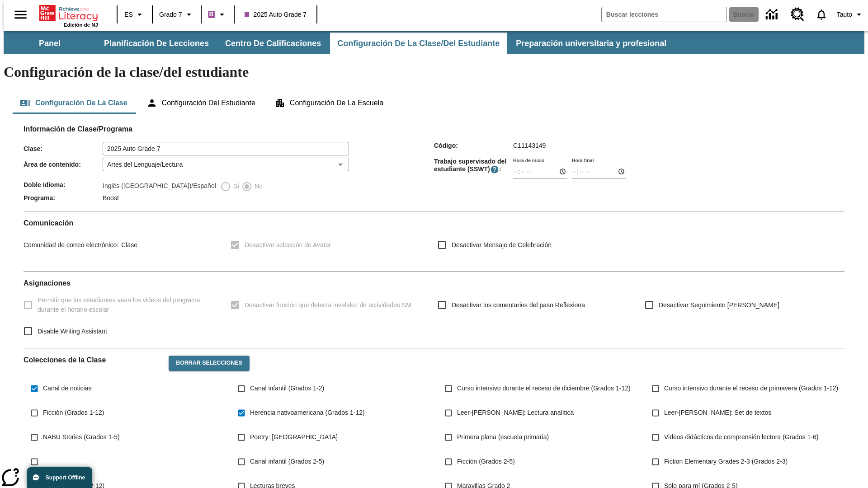  I want to click on button: Centro de calificaciones, so click(273, 43).